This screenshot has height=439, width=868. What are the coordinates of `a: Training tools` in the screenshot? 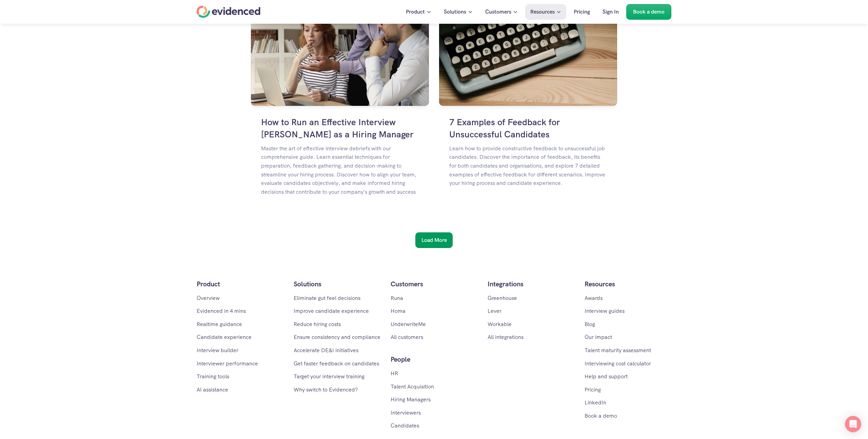 It's located at (213, 376).